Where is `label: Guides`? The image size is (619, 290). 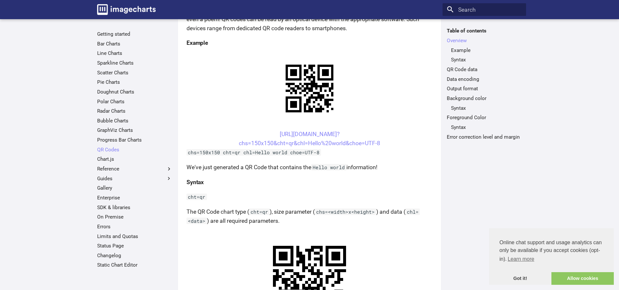 label: Guides is located at coordinates (134, 179).